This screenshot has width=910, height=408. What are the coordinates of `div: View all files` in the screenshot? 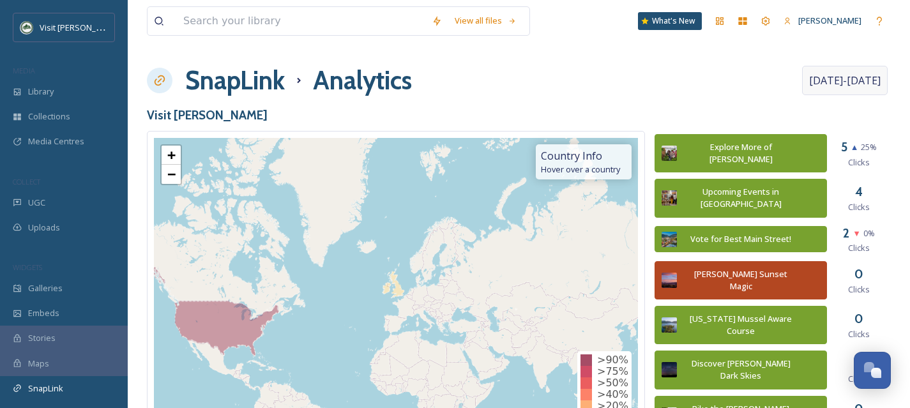 It's located at (485, 20).